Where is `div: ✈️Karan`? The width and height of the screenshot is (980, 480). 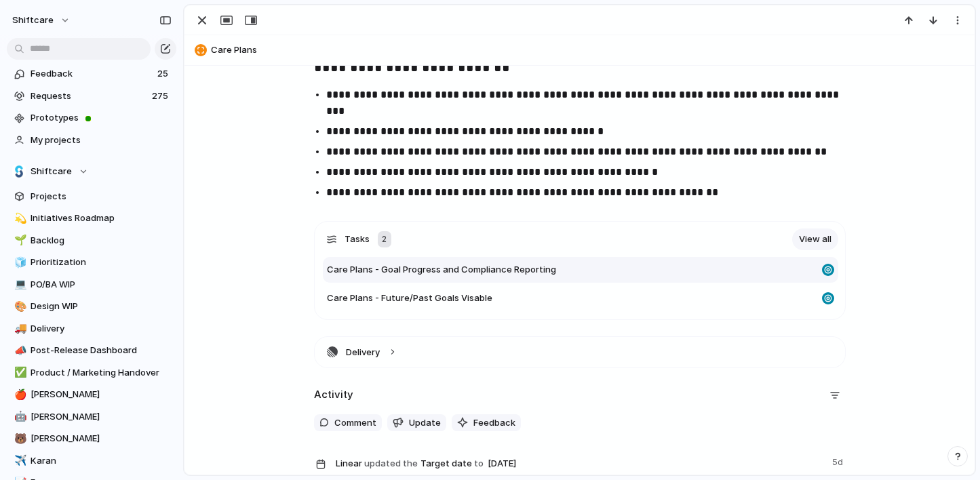
div: ✈️Karan is located at coordinates (92, 461).